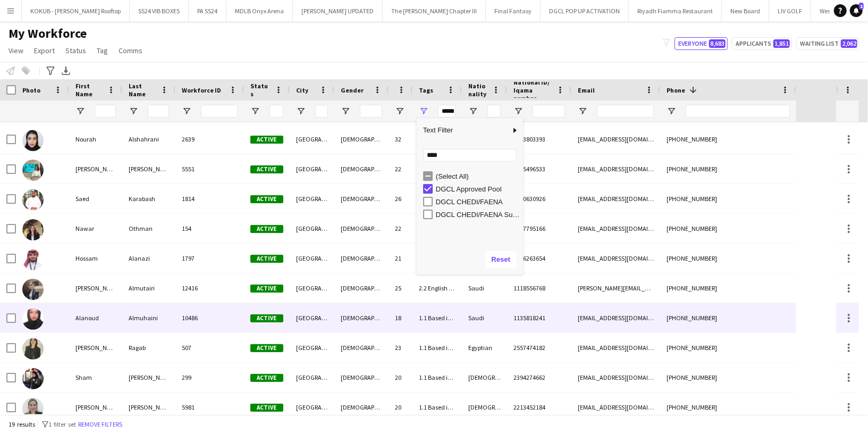 The height and width of the screenshot is (433, 868). Describe the element at coordinates (209, 377) in the screenshot. I see `div: 299` at that location.